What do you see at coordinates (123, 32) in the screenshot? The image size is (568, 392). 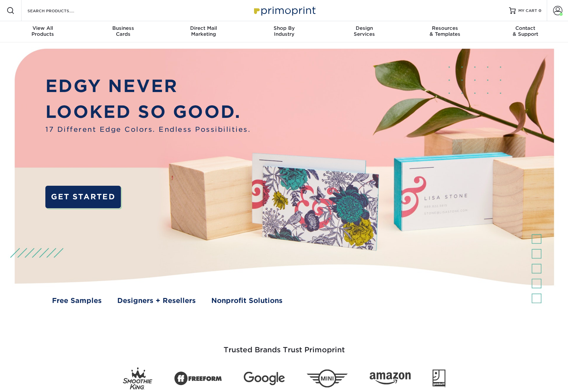 I see `a: BusinessCards` at bounding box center [123, 32].